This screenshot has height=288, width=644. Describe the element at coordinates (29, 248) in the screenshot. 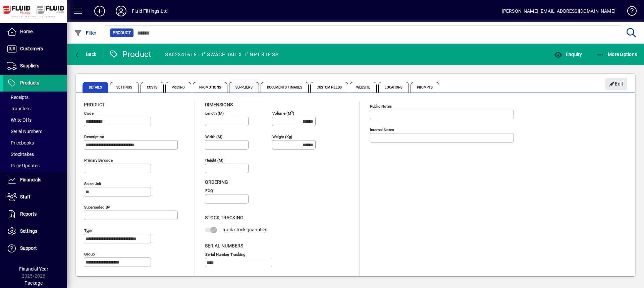

I see `span: Support` at that location.